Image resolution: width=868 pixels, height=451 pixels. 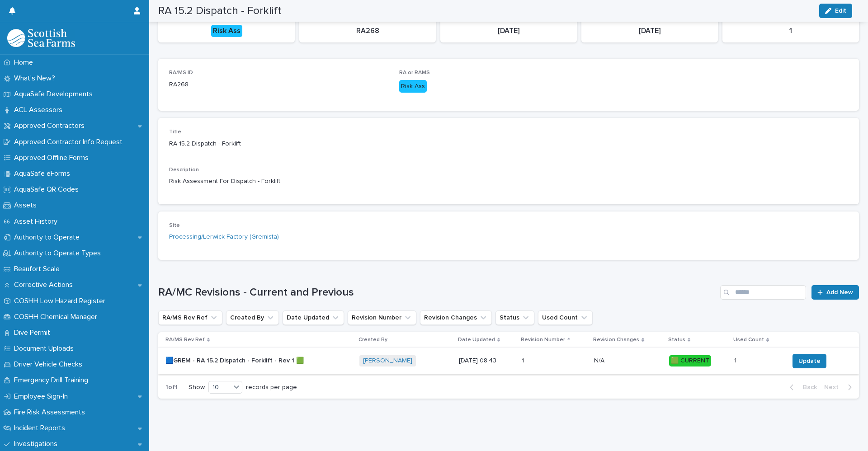 I want to click on a: Add New, so click(x=835, y=293).